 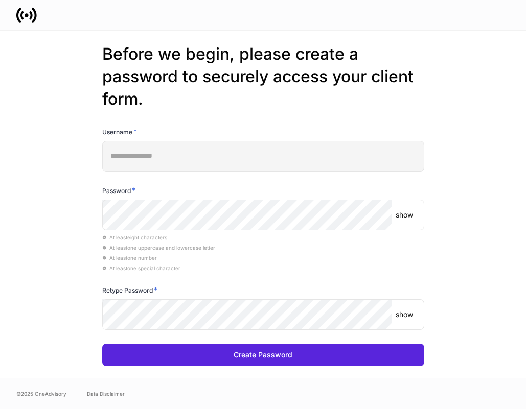 What do you see at coordinates (129, 258) in the screenshot?
I see `span: At least one number` at bounding box center [129, 258].